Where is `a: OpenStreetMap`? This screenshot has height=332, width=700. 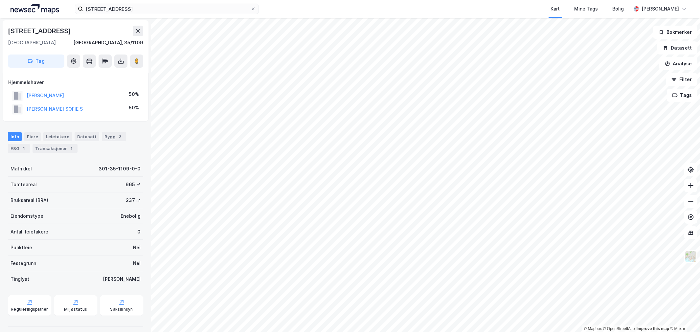
a: OpenStreetMap is located at coordinates (619, 329).